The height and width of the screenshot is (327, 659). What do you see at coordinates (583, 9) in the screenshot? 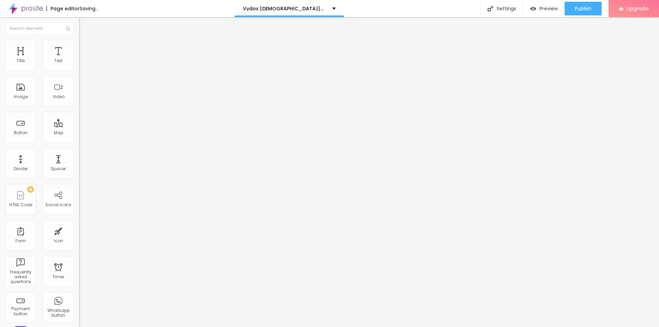
I see `span: Publish` at bounding box center [583, 9].